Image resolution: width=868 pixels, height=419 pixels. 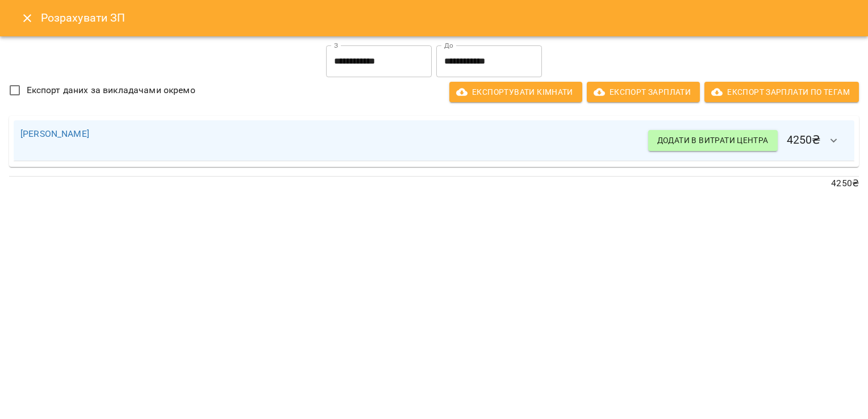 What do you see at coordinates (516, 92) in the screenshot?
I see `button: Експортувати кімнати` at bounding box center [516, 92].